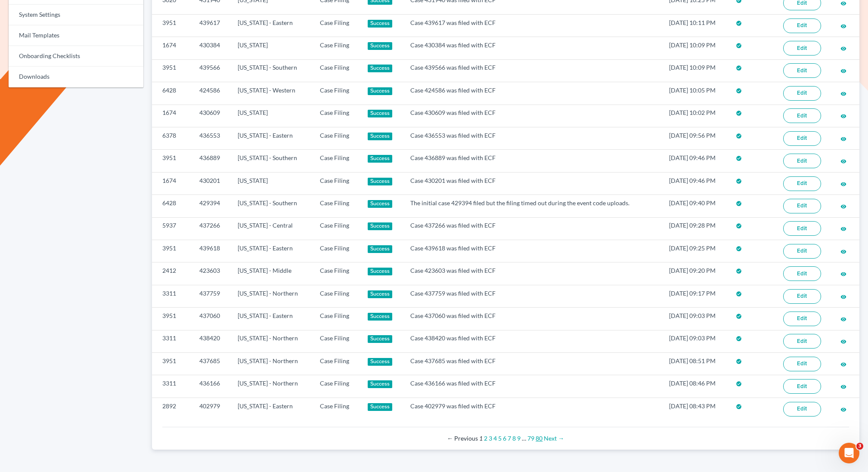 This screenshot has width=868, height=472. Describe the element at coordinates (533, 184) in the screenshot. I see `td: Case 430201 was filed with ECF` at that location.